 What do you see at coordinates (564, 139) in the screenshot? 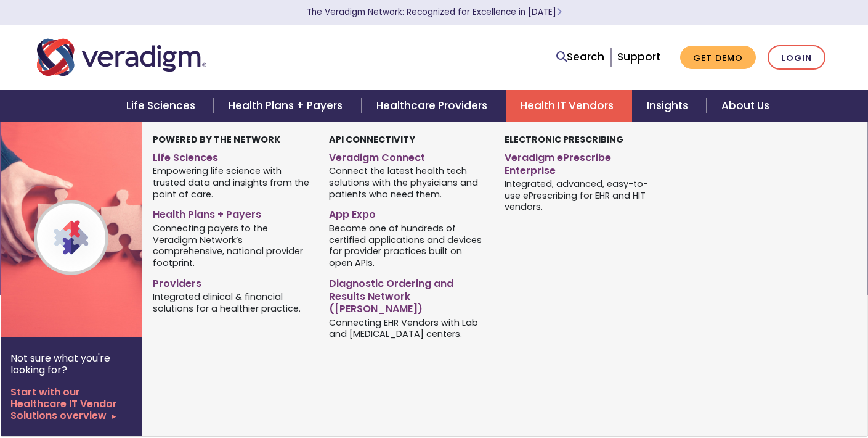
I see `strong: Electronic Prescribing` at bounding box center [564, 139].